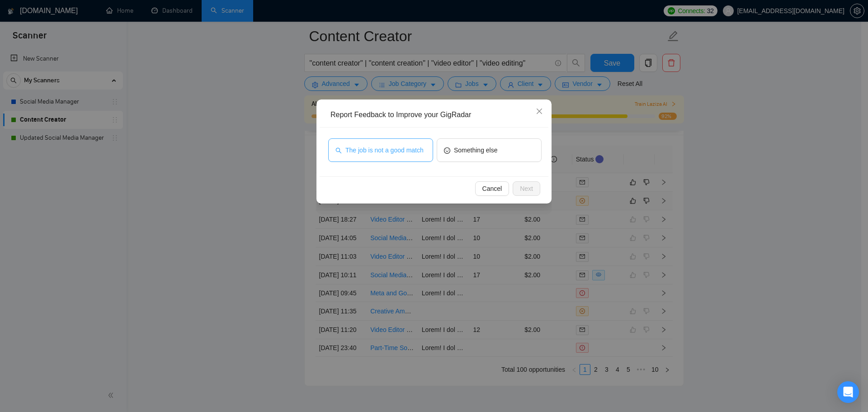 The image size is (868, 412). Describe the element at coordinates (339, 150) in the screenshot. I see `span: search` at that location.